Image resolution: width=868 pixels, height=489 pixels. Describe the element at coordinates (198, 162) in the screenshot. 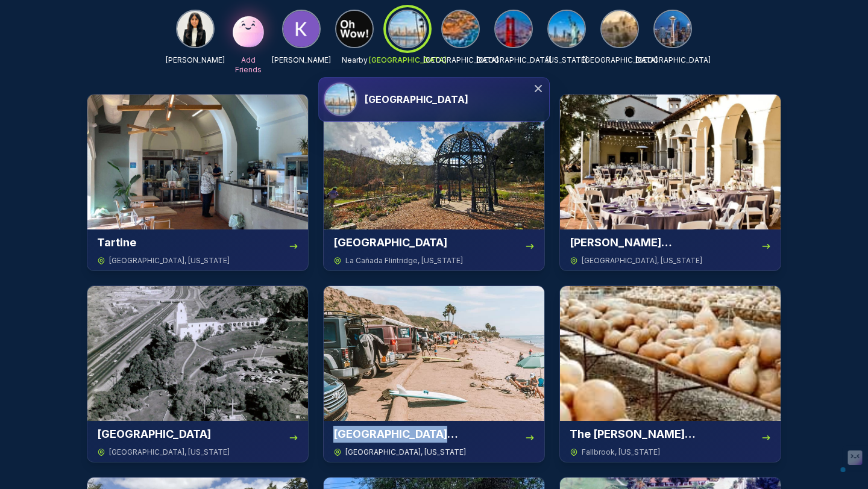

I see `img: Tartine` at that location.